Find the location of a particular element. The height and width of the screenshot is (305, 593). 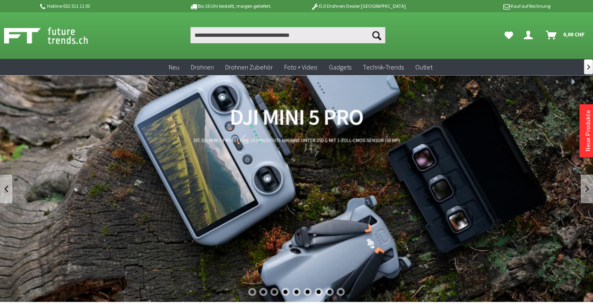

a: Shop Futuretrends - zur Startseite wechseln is located at coordinates (55, 36).